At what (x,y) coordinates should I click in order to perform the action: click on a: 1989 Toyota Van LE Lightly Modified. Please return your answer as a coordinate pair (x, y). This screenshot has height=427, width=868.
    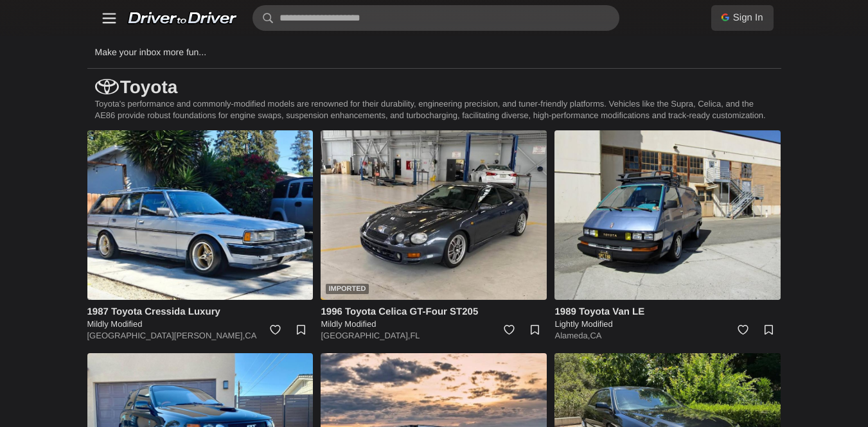
    Looking at the image, I should click on (668, 317).